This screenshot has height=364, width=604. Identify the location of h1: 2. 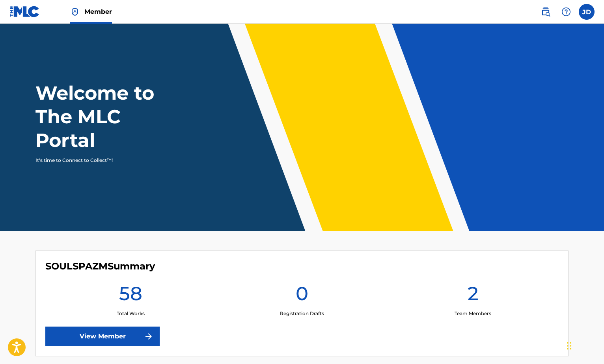
(473, 296).